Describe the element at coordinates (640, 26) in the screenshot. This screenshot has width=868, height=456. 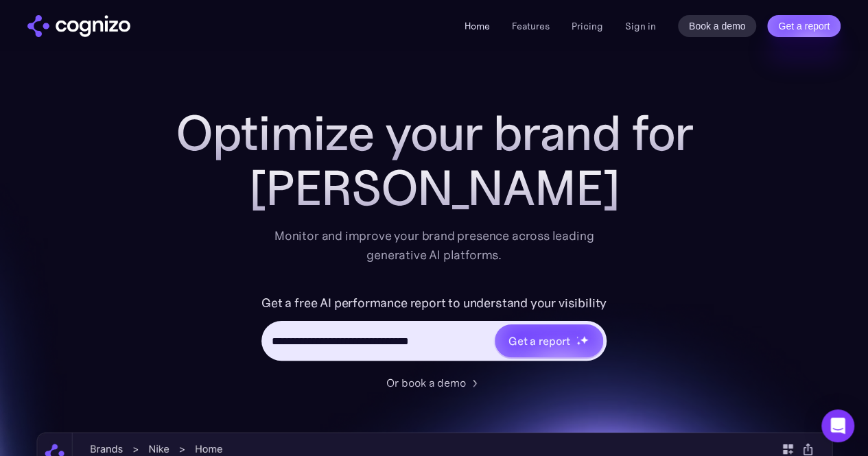
I see `a: Sign in` at that location.